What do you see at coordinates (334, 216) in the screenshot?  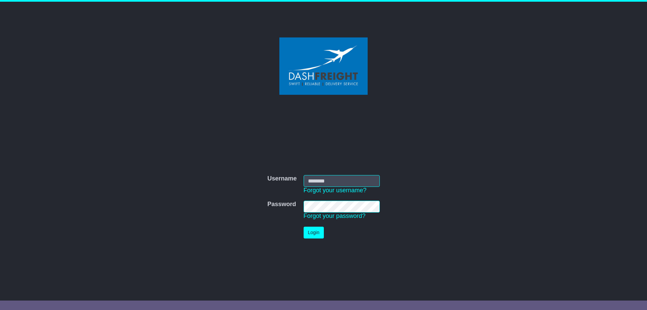 I see `a: Forgot your password?` at bounding box center [334, 216].